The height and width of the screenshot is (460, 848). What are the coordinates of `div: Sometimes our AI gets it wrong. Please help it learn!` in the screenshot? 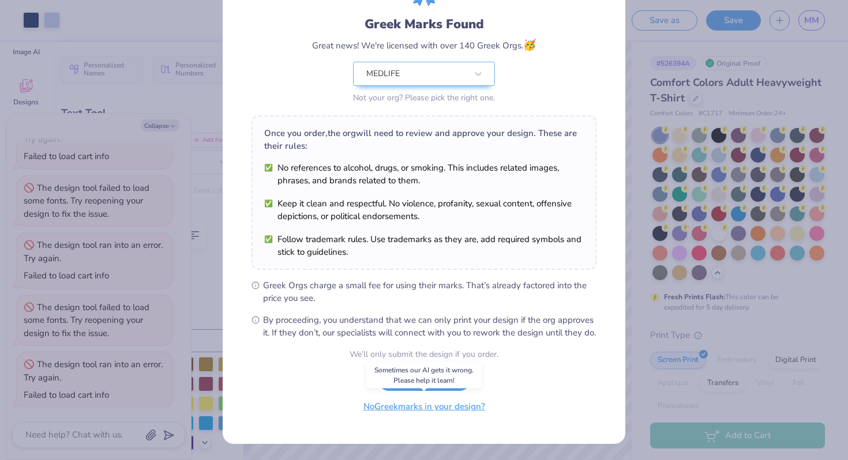 It's located at (424, 375).